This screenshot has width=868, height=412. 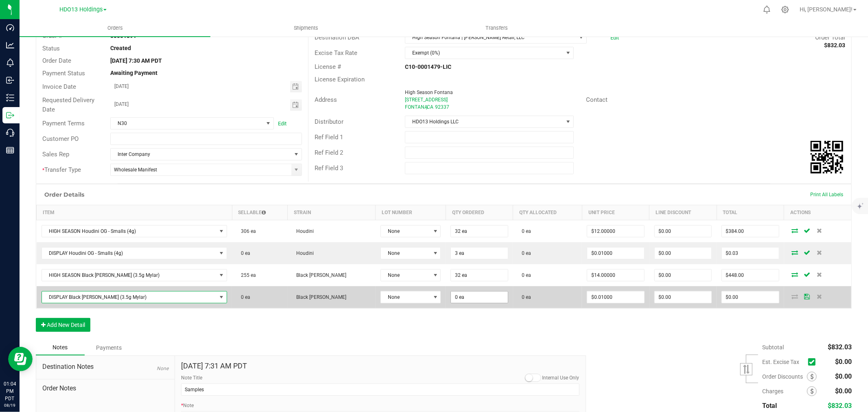 I want to click on span: Sales Rep, so click(x=56, y=154).